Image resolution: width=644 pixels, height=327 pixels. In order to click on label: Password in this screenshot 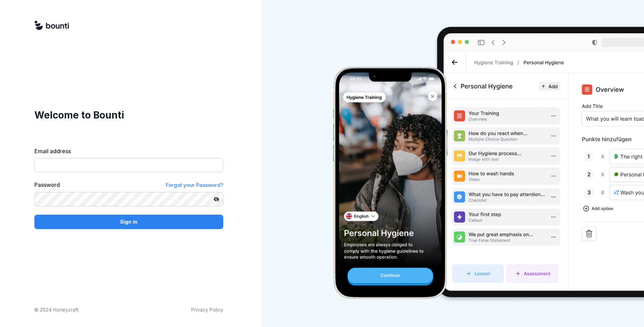, I will do `click(47, 185)`.